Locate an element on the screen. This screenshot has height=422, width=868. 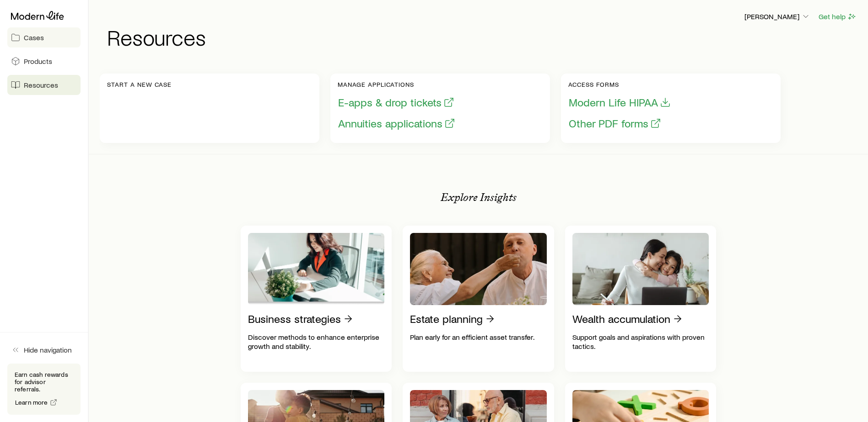
button: Modern Life HIPAA is located at coordinates (619, 102).